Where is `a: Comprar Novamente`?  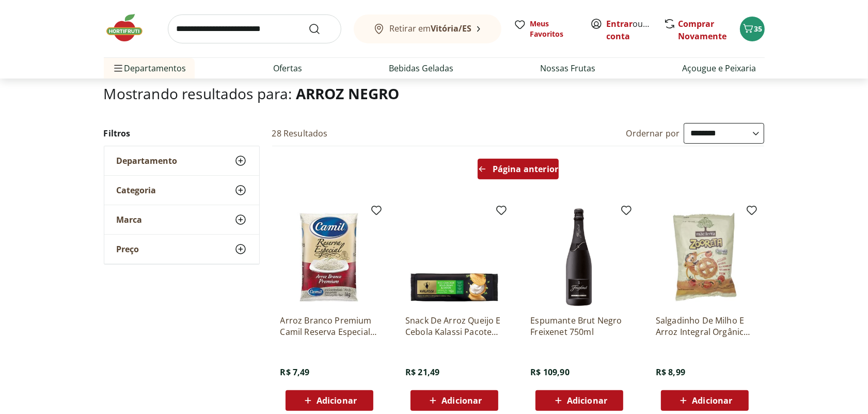 a: Comprar Novamente is located at coordinates (703, 30).